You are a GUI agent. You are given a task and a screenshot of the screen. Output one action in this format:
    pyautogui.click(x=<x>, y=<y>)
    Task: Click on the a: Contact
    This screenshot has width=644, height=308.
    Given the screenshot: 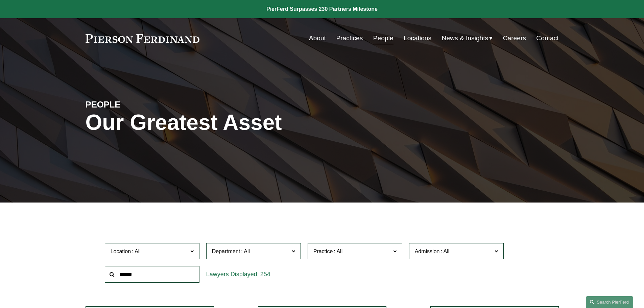 What is the action you would take?
    pyautogui.click(x=547, y=38)
    